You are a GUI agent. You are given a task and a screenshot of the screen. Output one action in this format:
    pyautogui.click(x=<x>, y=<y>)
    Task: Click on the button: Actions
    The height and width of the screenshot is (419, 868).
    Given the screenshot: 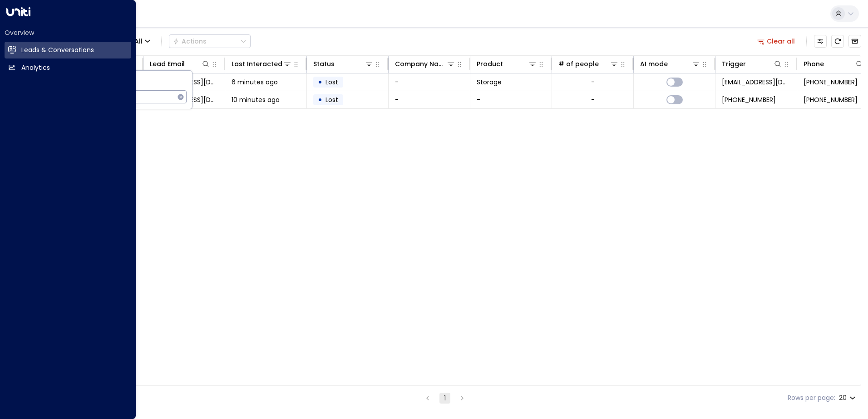 What is the action you would take?
    pyautogui.click(x=210, y=41)
    